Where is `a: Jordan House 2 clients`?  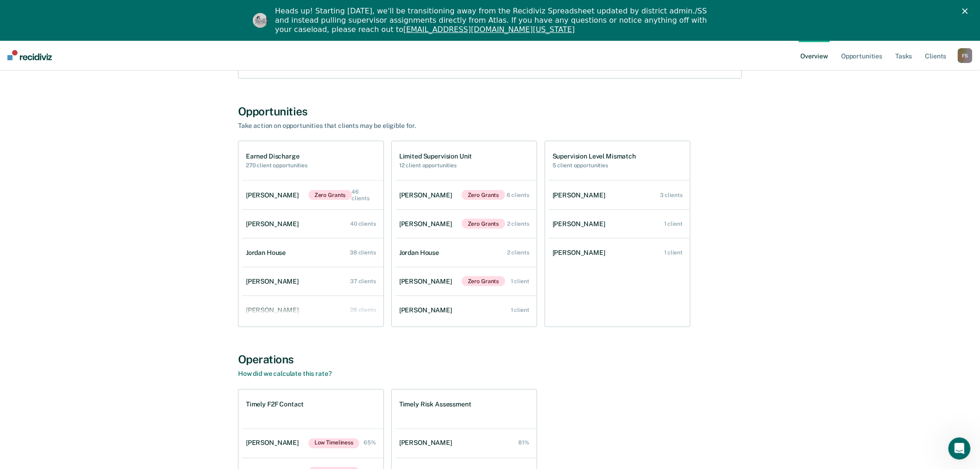
a: Jordan House 2 clients is located at coordinates (466, 252).